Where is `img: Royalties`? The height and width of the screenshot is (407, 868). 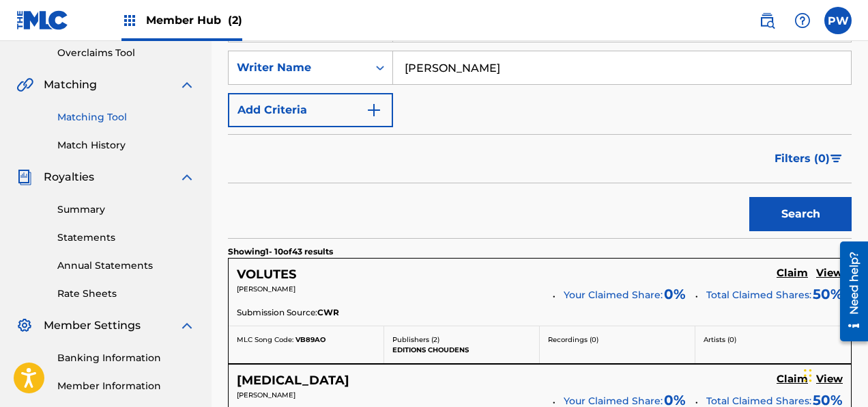
img: Royalties is located at coordinates (24, 177).